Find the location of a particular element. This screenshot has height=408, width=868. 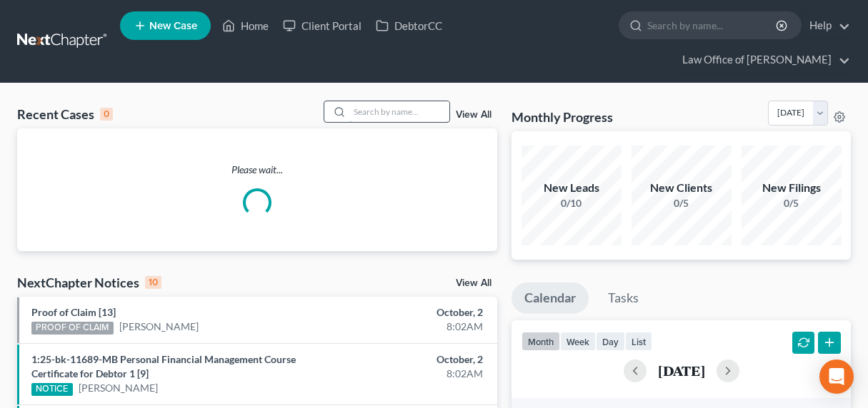

a: Proof of Claim [13] is located at coordinates (74, 312).